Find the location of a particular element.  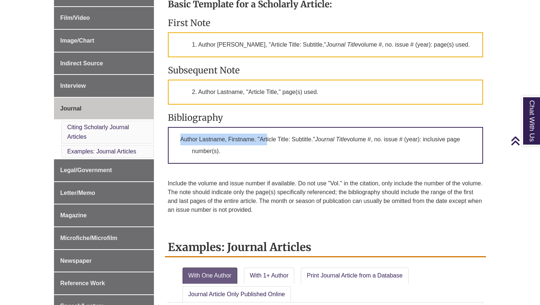

h2: Examples: Journal Articles is located at coordinates (325, 248).